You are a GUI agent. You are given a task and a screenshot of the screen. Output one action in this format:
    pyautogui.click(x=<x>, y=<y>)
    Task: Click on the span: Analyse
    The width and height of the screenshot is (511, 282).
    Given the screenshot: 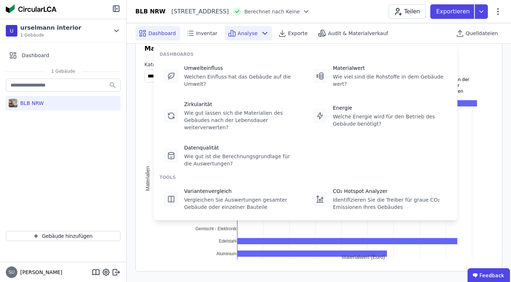 What is the action you would take?
    pyautogui.click(x=248, y=33)
    